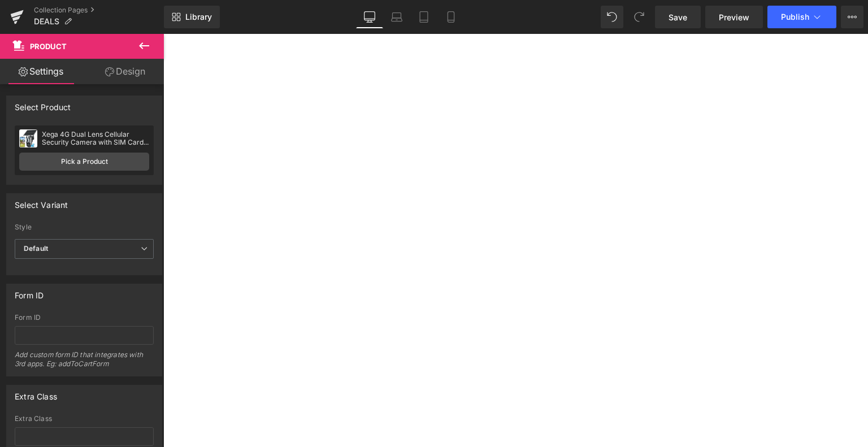 This screenshot has width=868, height=447. I want to click on a: Collection Pages, so click(99, 10).